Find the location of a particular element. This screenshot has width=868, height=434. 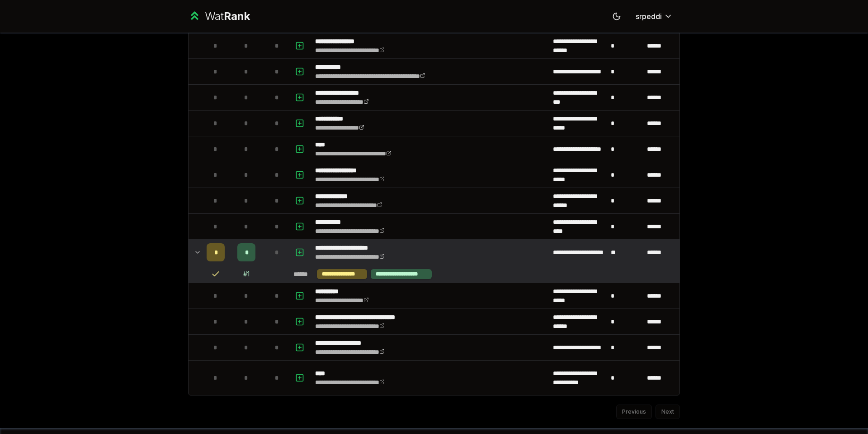

button: srpeddi is located at coordinates (655, 17).